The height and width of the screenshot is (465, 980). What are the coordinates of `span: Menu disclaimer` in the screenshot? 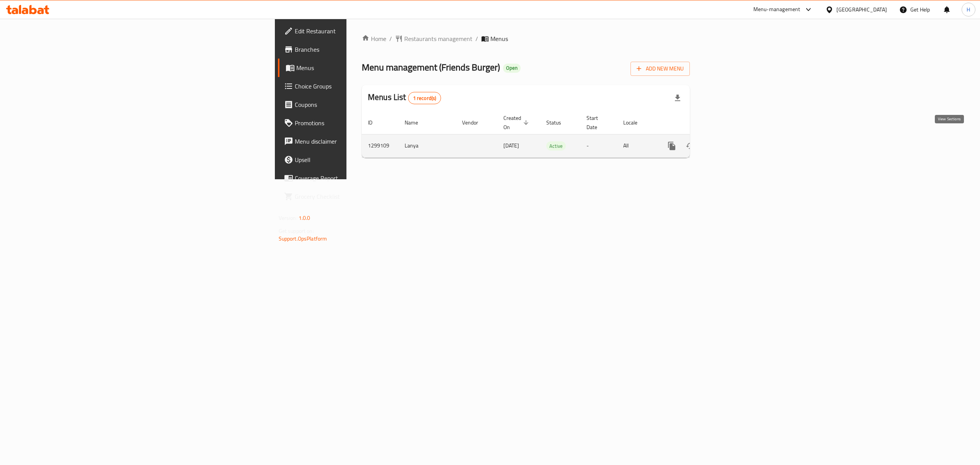 It's located at (364, 142).